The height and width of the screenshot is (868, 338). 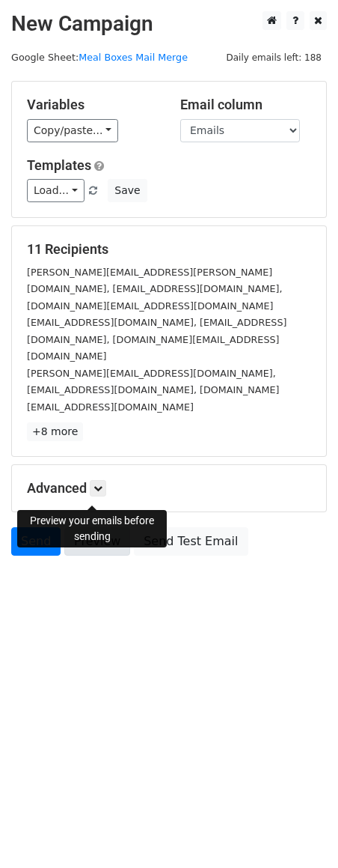 I want to click on h5: Email column, so click(x=245, y=105).